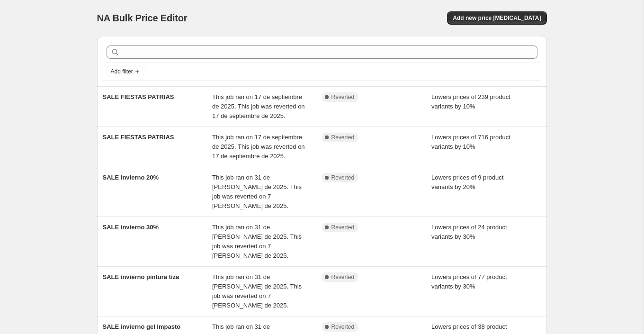 The width and height of the screenshot is (644, 334). Describe the element at coordinates (130, 227) in the screenshot. I see `span: SALE invierno 30%` at that location.